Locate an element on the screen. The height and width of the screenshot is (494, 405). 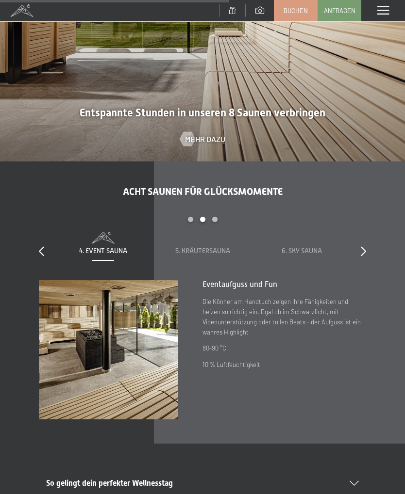
a: Anfragen is located at coordinates (339, 11).